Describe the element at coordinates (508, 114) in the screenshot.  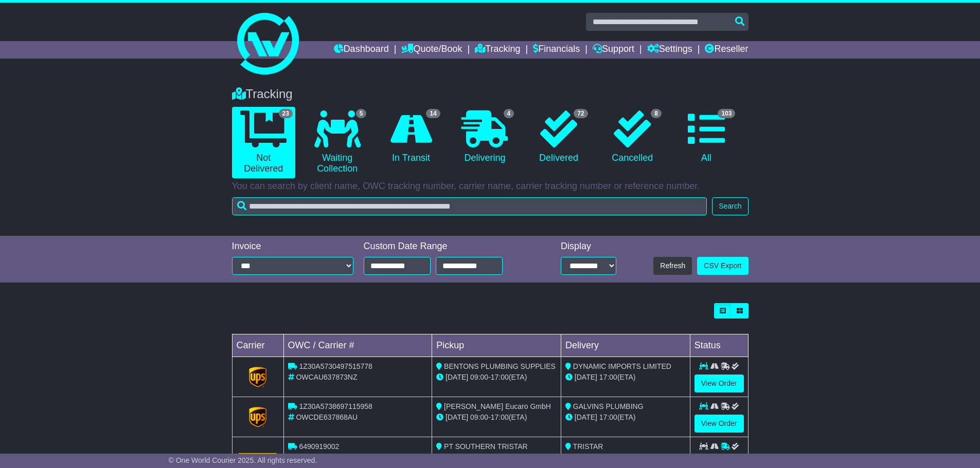
I see `span: 4` at that location.